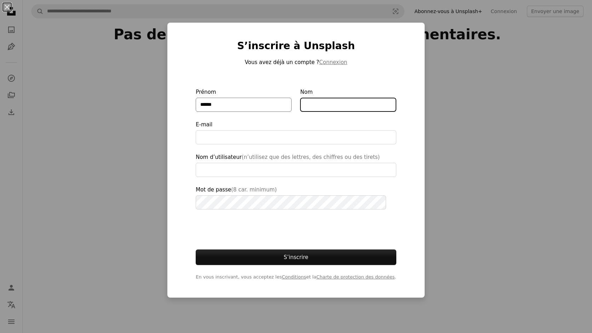 This screenshot has width=592, height=333. I want to click on span: (8 car. minimum), so click(254, 190).